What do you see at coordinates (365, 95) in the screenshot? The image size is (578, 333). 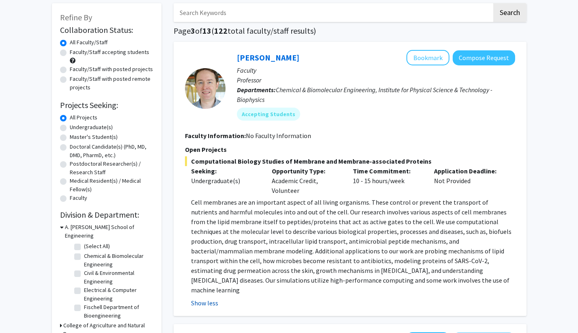 I see `span: Chemical & Biomolecular Engineering, Institute for Physical Science & Technology - Biophysics` at bounding box center [365, 95].